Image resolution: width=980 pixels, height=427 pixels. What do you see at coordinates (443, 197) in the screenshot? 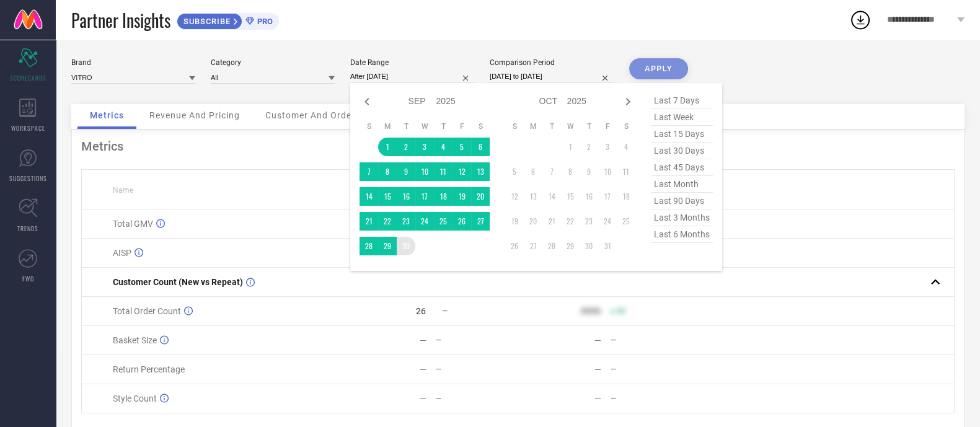
I see `td: Thu Sep 18 2025` at bounding box center [443, 197].